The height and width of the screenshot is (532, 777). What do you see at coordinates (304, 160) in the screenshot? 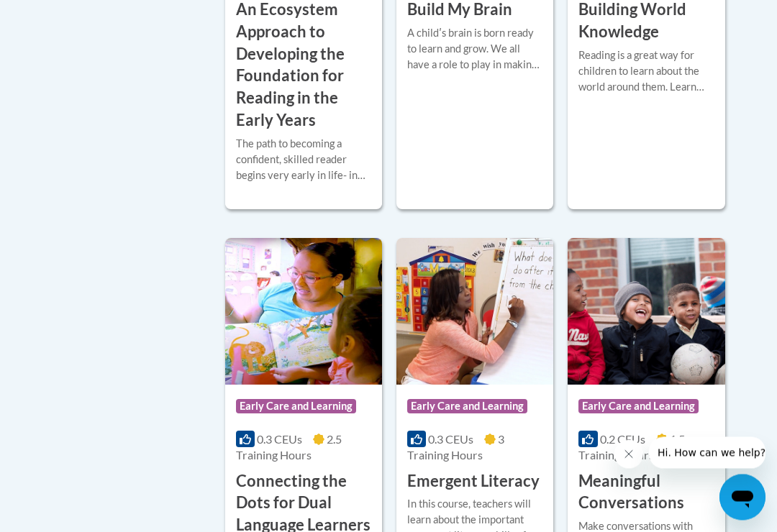
I see `div: The path to becoming a confident, skilled reader begins very early in life- in fact, even before ...` at bounding box center [304, 160].